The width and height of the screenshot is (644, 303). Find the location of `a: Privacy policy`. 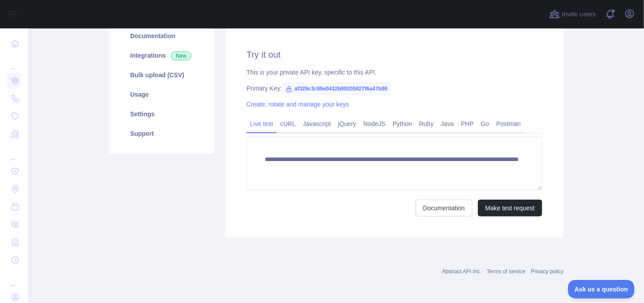

a: Privacy policy is located at coordinates (547, 272).